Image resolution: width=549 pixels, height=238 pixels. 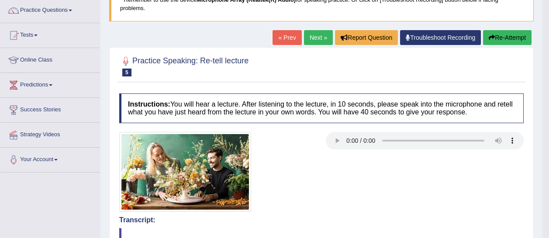 What do you see at coordinates (127, 73) in the screenshot?
I see `span: 5` at bounding box center [127, 73].